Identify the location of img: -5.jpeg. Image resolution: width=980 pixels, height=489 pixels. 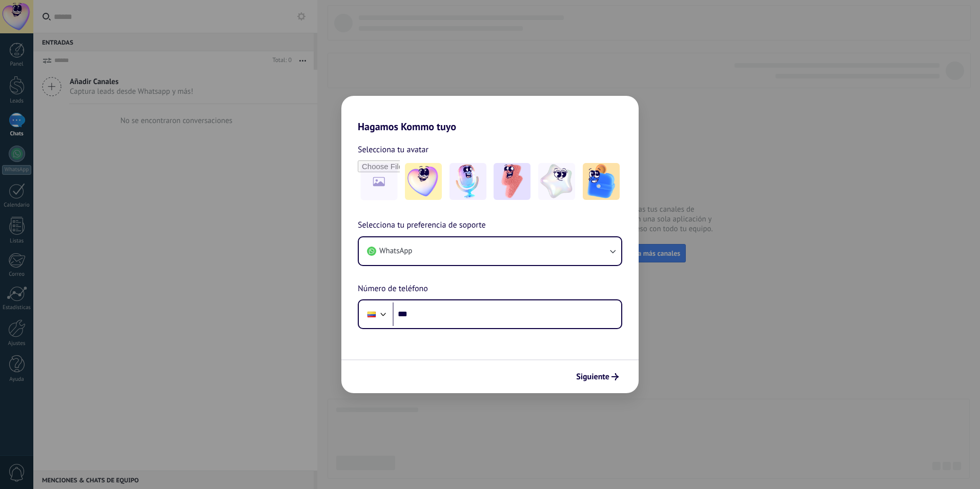
(601, 181).